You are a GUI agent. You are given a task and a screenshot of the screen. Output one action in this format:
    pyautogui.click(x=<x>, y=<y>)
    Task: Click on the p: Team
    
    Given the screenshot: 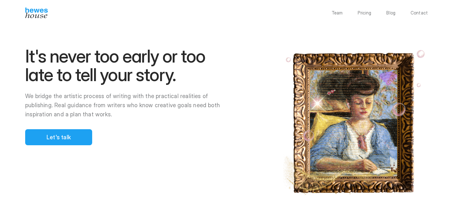 What is the action you would take?
    pyautogui.click(x=337, y=13)
    